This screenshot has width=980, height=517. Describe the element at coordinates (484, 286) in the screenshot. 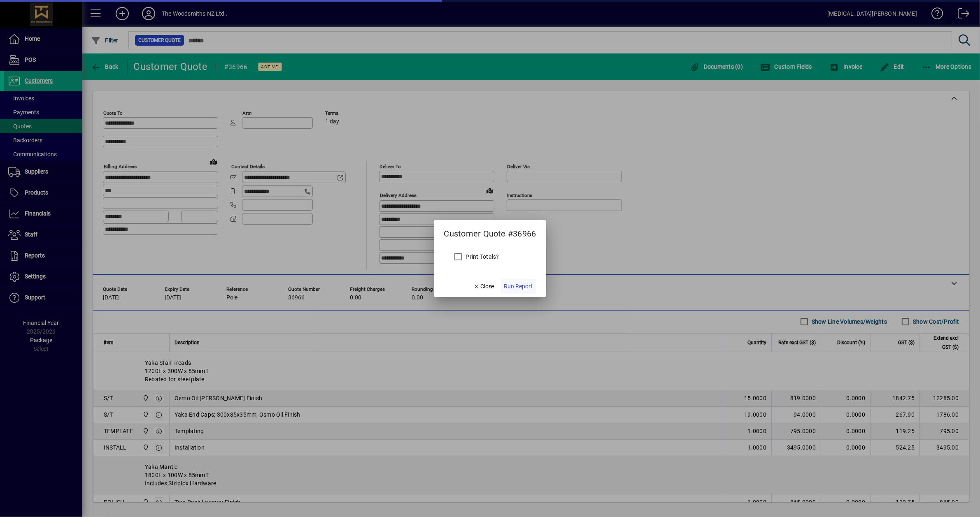

I see `button: Close` at that location.